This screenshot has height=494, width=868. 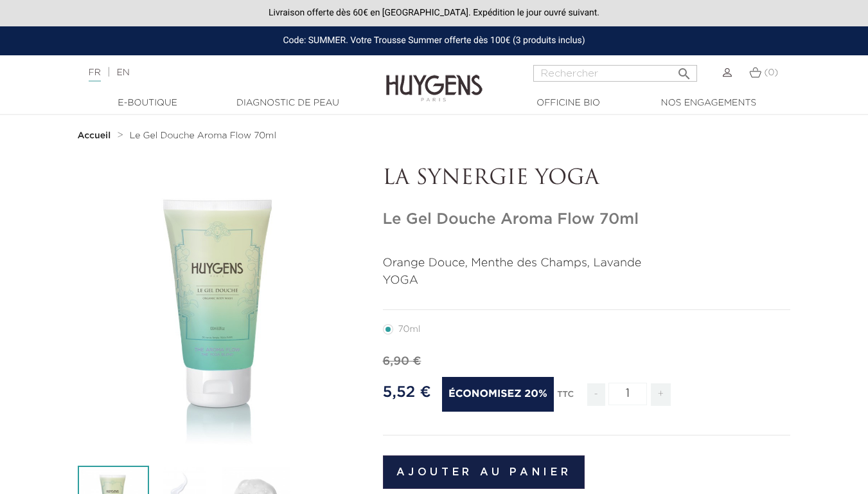 What do you see at coordinates (407, 392) in the screenshot?
I see `span: 5,52 €` at bounding box center [407, 392].